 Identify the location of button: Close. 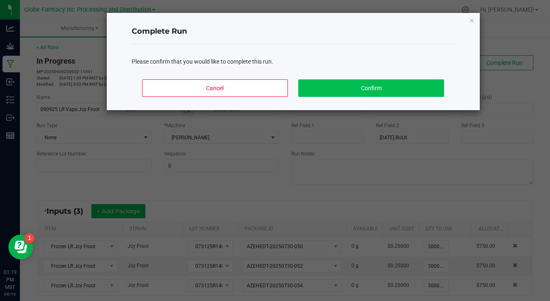
(472, 20).